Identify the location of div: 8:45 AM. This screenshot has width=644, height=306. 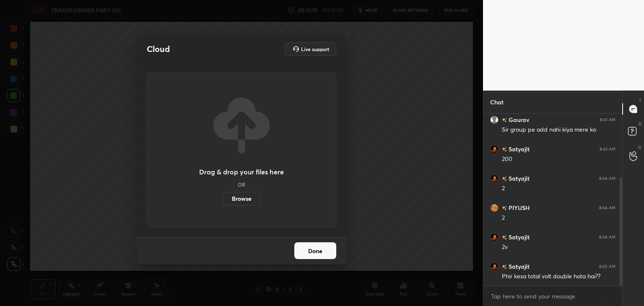
(607, 266).